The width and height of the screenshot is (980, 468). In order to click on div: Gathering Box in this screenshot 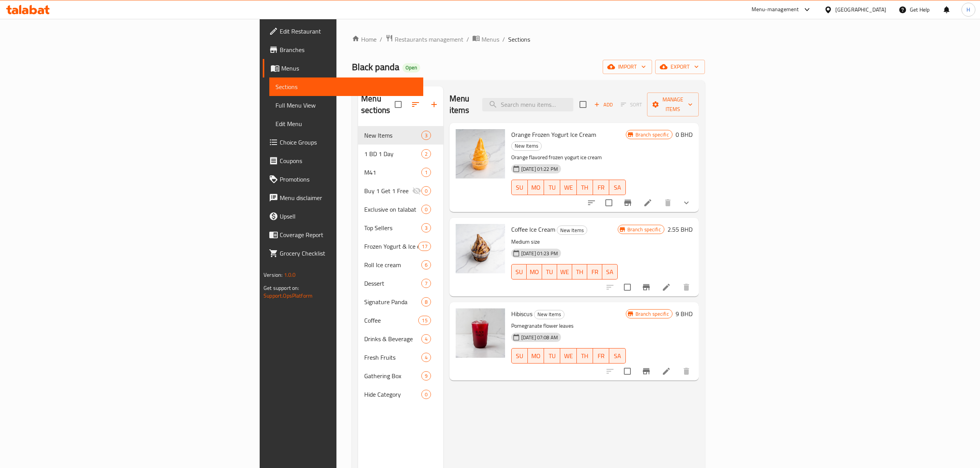, I will do `click(393, 376)`.